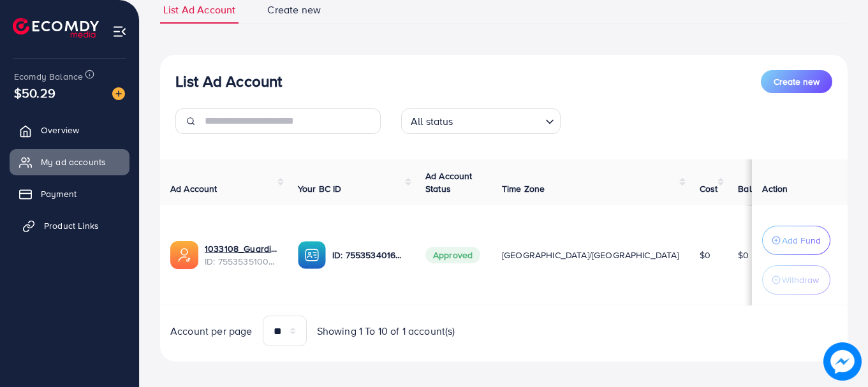 This screenshot has width=868, height=387. I want to click on button: Withdraw, so click(796, 280).